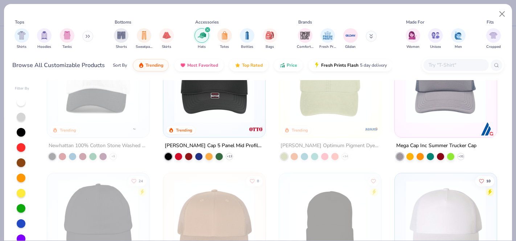 This screenshot has height=241, width=516. Describe the element at coordinates (44, 39) in the screenshot. I see `div: filter for Hoodies` at that location.